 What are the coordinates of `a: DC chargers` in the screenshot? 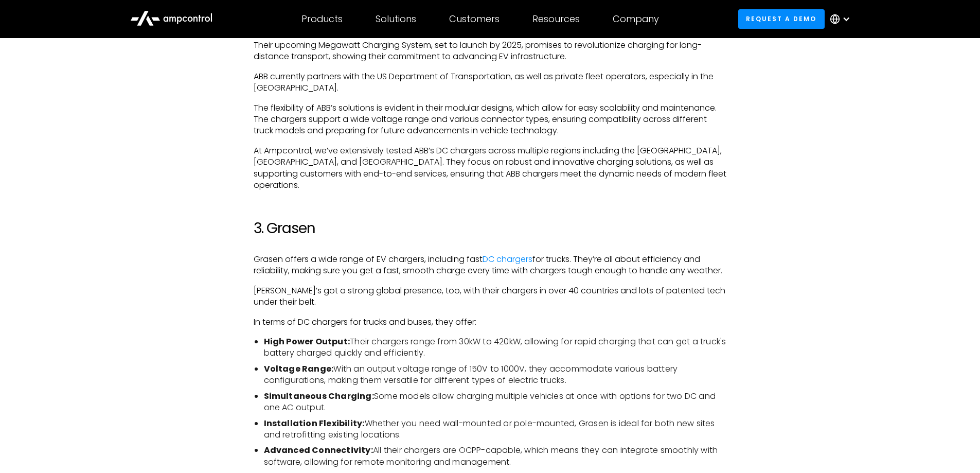 It's located at (507, 259).